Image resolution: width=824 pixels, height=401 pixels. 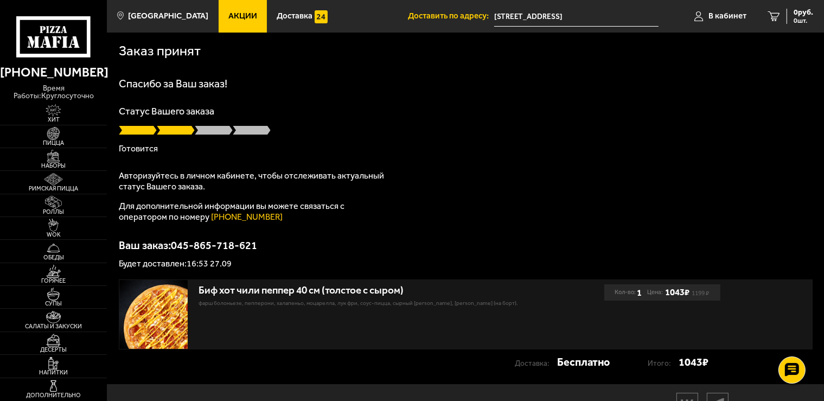 I want to click on b: 1, so click(x=640, y=293).